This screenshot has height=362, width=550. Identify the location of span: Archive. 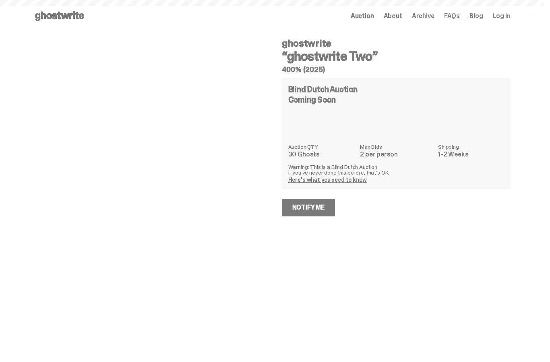
(423, 16).